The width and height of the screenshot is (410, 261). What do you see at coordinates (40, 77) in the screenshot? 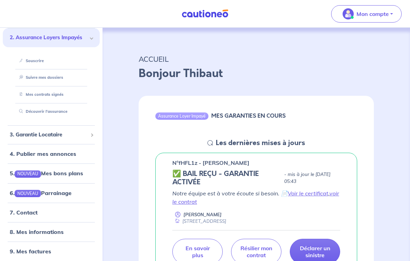
I see `a: Suivre mes dossiers` at bounding box center [40, 77].